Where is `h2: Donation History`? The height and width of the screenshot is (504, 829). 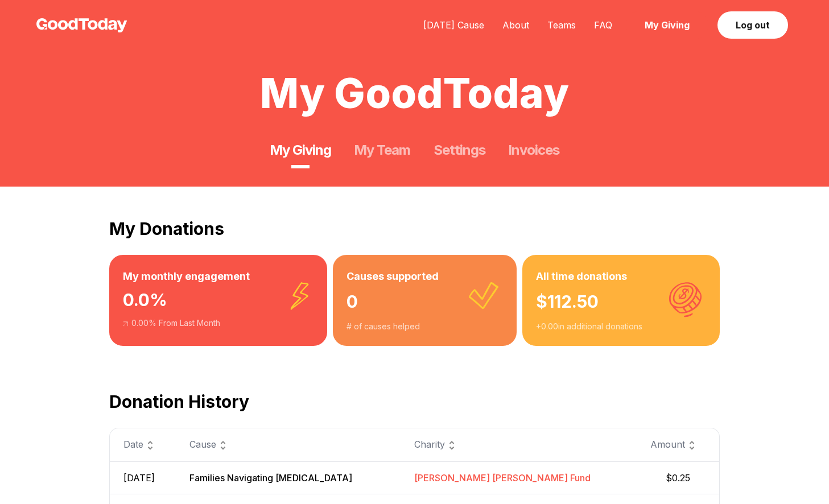
h2: Donation History is located at coordinates (414, 402).